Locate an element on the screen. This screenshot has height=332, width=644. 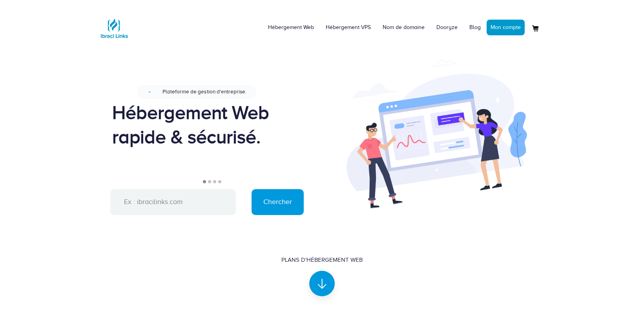
input: Chercher is located at coordinates (278, 202).